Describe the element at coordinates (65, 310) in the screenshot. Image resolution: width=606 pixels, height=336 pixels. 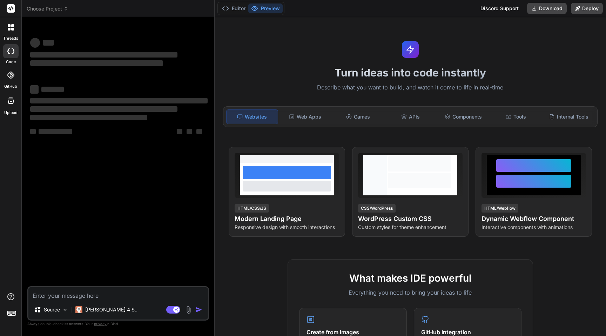
I see `img: Pick Models` at that location.